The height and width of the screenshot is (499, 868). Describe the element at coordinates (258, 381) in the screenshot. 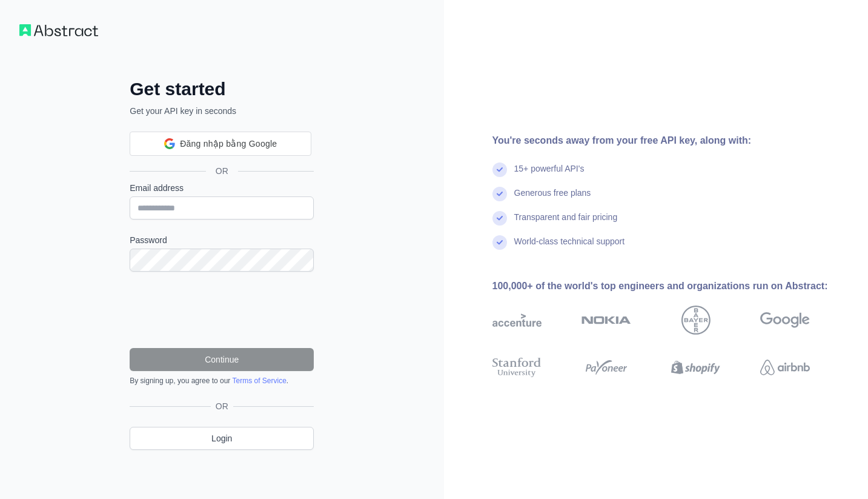

I see `a: Terms of Service` at that location.